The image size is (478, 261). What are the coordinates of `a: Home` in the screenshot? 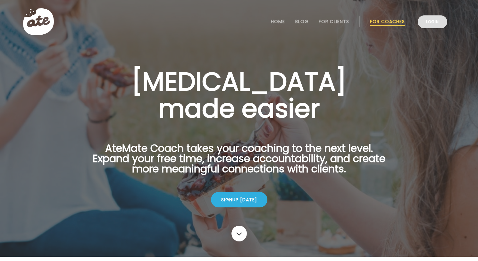 It's located at (278, 21).